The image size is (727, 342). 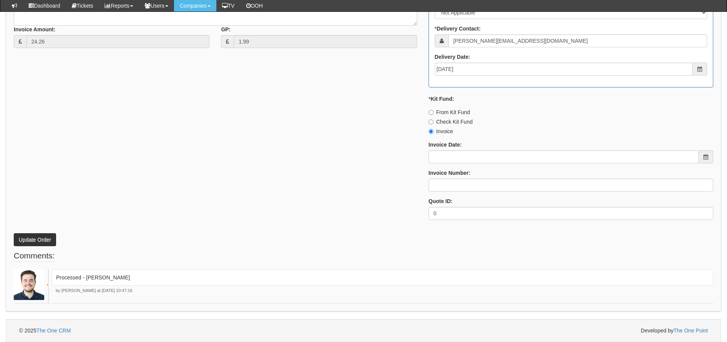 I want to click on input: Check Kit Fund, so click(x=431, y=122).